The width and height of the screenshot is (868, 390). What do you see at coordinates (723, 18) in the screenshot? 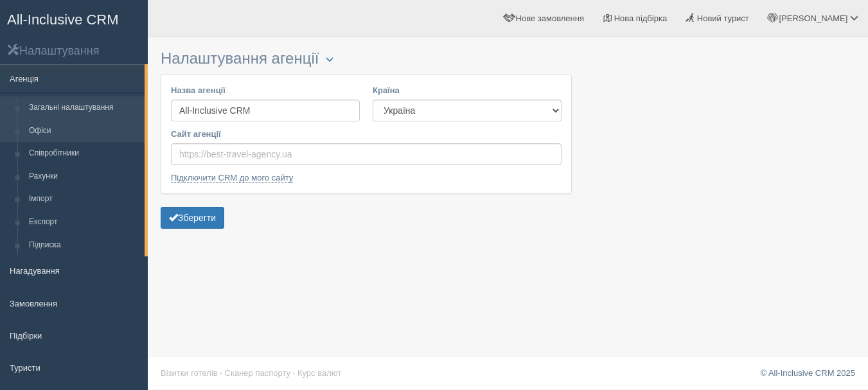
I see `span: Новий турист` at bounding box center [723, 18].